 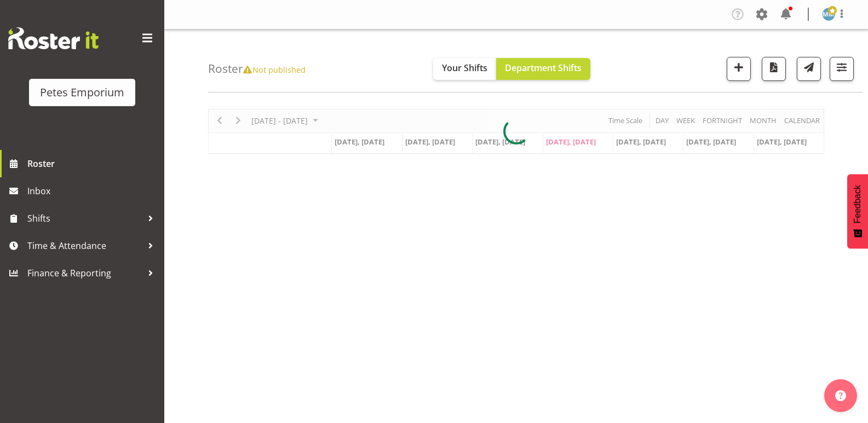 What do you see at coordinates (85, 219) in the screenshot?
I see `span: Shifts` at bounding box center [85, 219].